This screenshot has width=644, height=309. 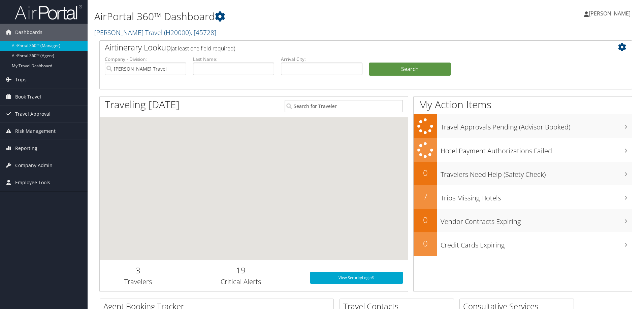 I want to click on span: Risk Management, so click(x=35, y=131).